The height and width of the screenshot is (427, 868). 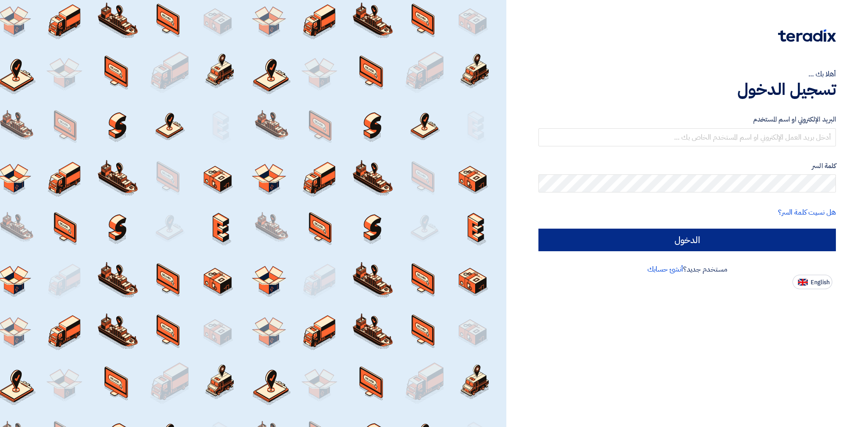 I want to click on a: أنشئ حسابك, so click(x=665, y=269).